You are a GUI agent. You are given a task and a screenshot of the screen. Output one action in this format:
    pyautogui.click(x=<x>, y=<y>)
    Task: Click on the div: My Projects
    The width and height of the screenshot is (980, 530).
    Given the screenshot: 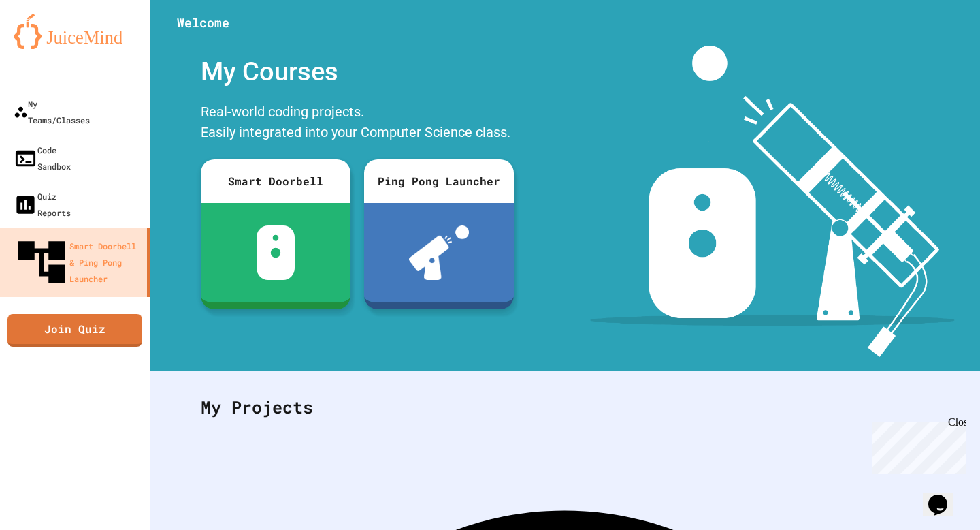 What is the action you would take?
    pyautogui.click(x=565, y=407)
    